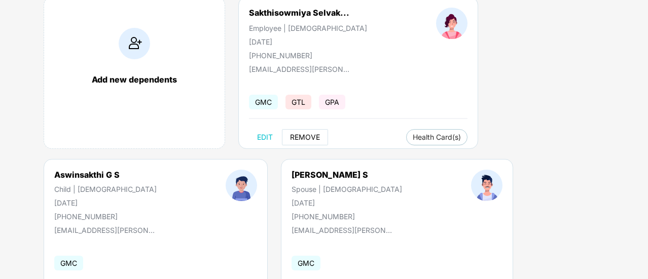 The width and height of the screenshot is (648, 279). I want to click on span: EDIT, so click(264, 137).